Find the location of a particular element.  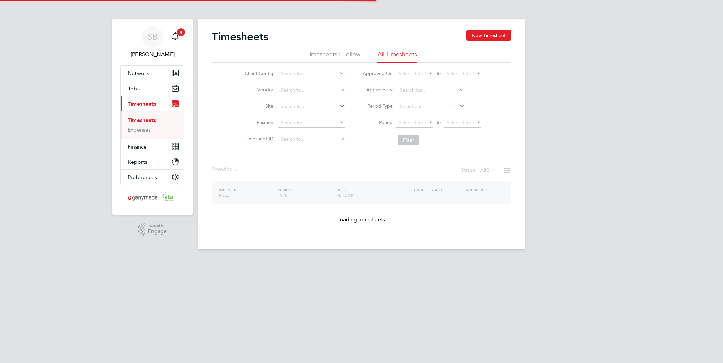

img: ganymedesolutions-logo-retina.png is located at coordinates (152, 197).